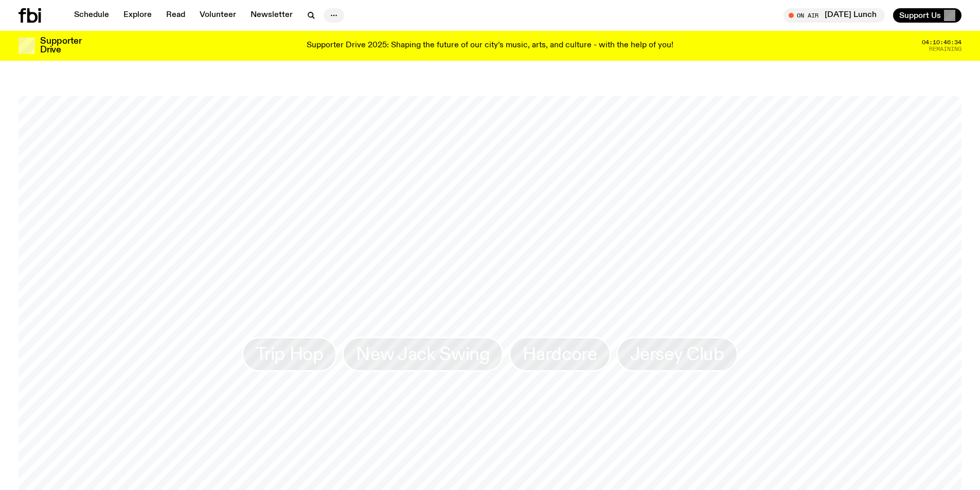 The image size is (980, 490). What do you see at coordinates (945, 49) in the screenshot?
I see `span: Remaining` at bounding box center [945, 49].